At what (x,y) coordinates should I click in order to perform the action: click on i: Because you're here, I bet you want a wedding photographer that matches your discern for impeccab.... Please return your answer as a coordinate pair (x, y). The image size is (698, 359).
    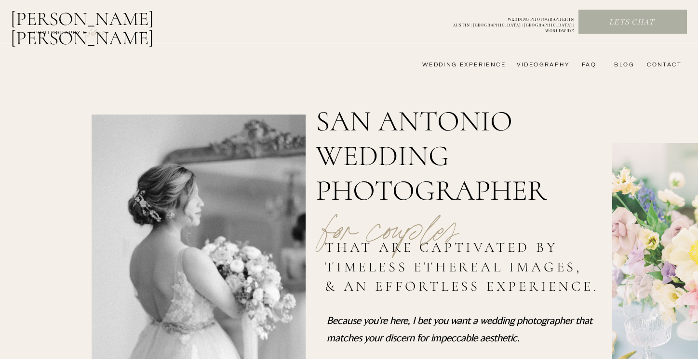
    Looking at the image, I should click on (459, 329).